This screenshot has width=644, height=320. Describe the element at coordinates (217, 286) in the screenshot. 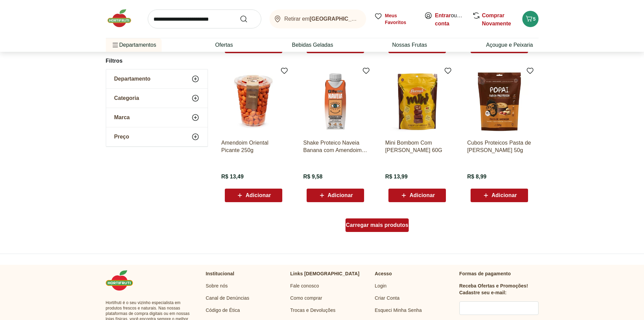

I see `a: Sobre nós` at that location.